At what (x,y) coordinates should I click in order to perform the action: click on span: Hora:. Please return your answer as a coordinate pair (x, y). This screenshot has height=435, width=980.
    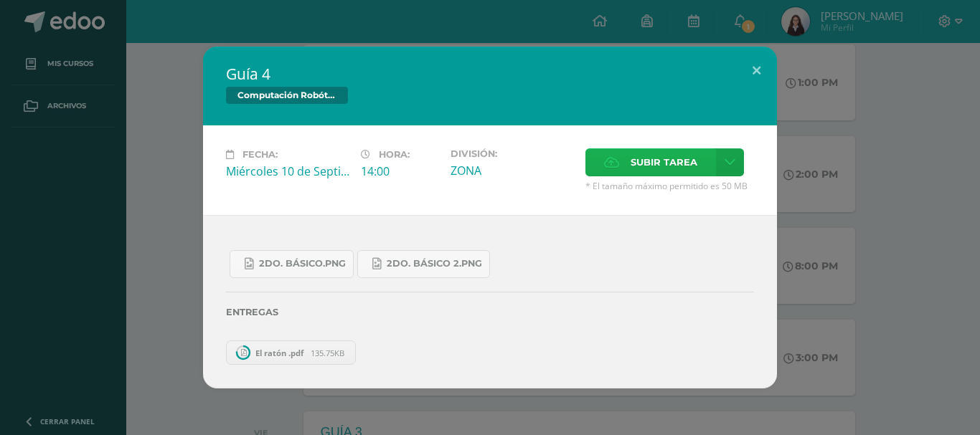
    Looking at the image, I should click on (394, 154).